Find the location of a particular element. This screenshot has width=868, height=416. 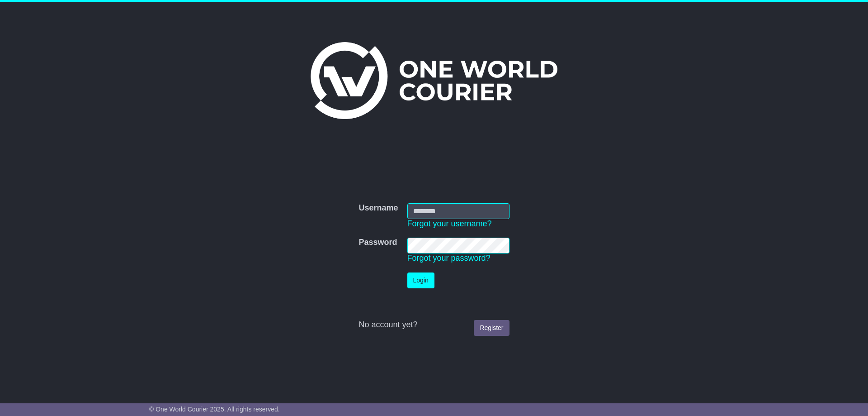

img: One World is located at coordinates (434, 80).